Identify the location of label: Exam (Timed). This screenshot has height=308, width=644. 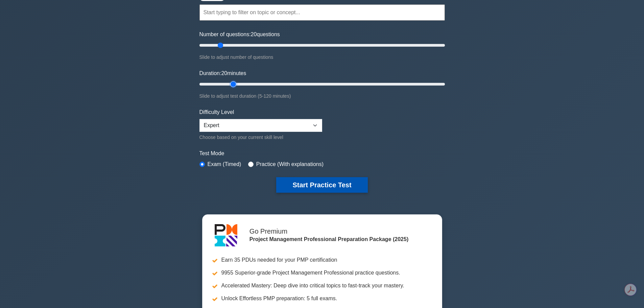
(224, 165).